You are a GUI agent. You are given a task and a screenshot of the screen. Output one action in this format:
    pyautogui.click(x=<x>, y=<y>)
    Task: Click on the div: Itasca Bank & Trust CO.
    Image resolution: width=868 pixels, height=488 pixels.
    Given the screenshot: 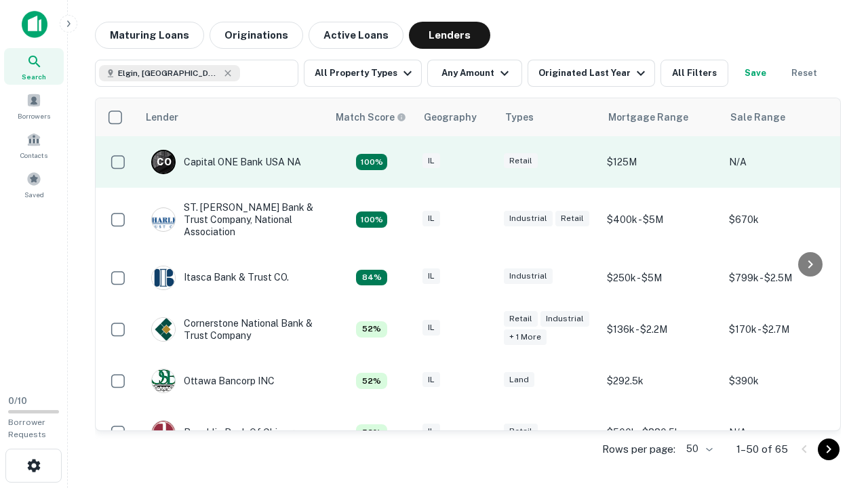 What is the action you would take?
    pyautogui.click(x=220, y=278)
    